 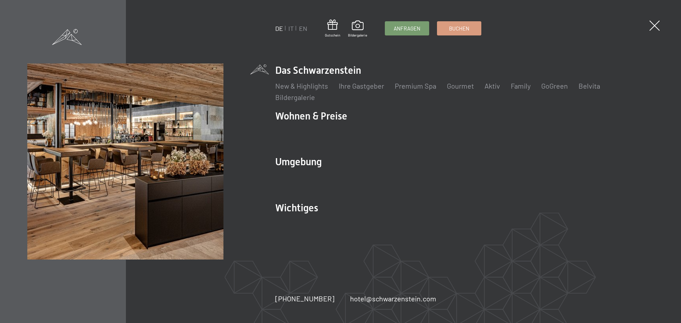 I want to click on a: IT, so click(x=291, y=28).